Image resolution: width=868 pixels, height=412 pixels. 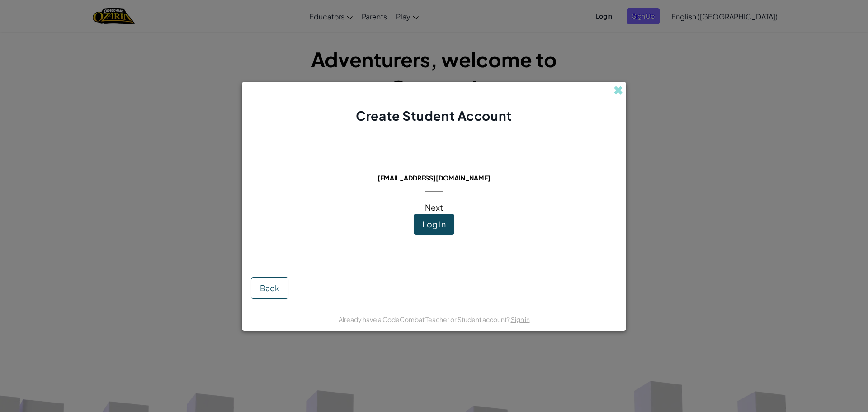 What do you see at coordinates (424, 319) in the screenshot?
I see `span: Already have a CodeCombat Teacher or Student account?` at bounding box center [424, 319].